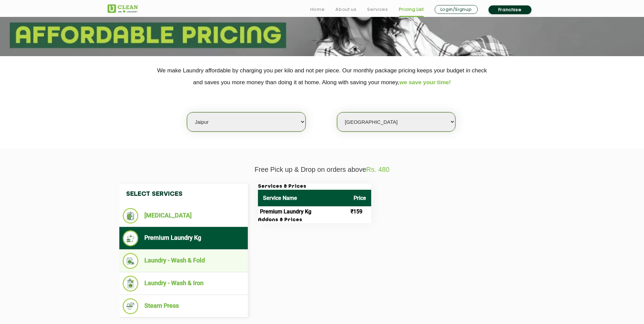 The width and height of the screenshot is (644, 324). Describe the element at coordinates (123, 8) in the screenshot. I see `img: UClean Laundry and Dry Cleaning` at that location.